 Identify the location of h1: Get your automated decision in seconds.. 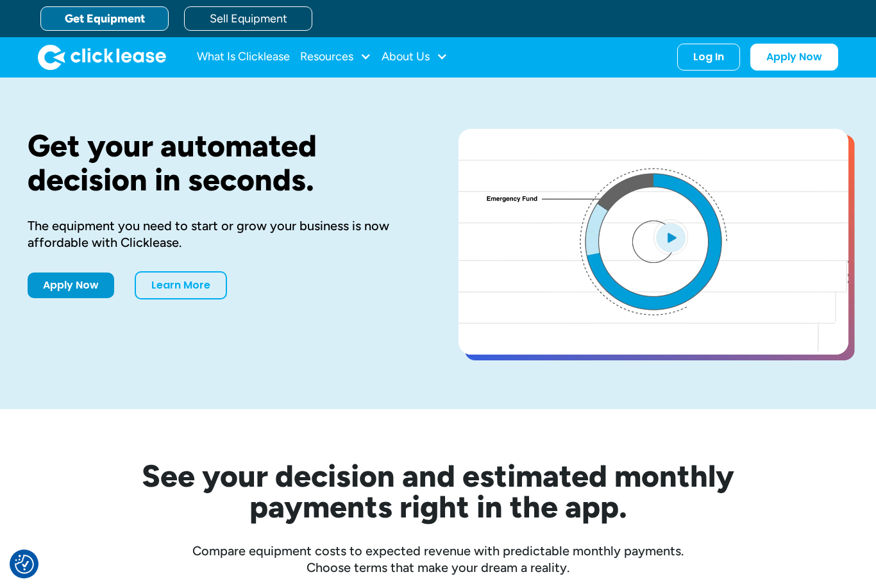
(223, 163).